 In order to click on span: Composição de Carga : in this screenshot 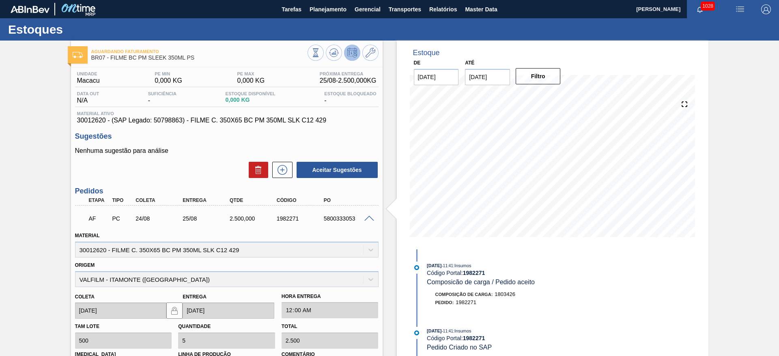, I will do `click(464, 294)`.